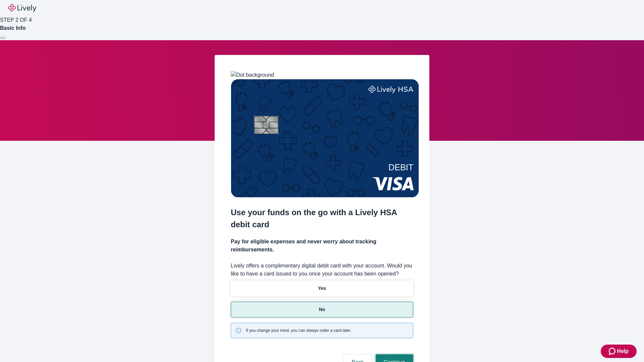 This screenshot has height=362, width=644. Describe the element at coordinates (322, 218) in the screenshot. I see `h2: Use your funds on the go with a Lively HSA debit card` at that location.